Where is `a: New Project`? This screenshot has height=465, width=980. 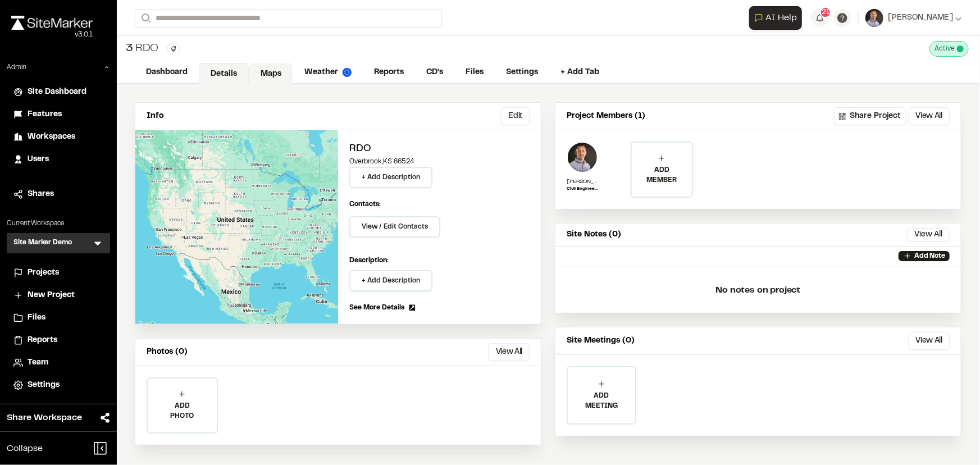
a: New Project is located at coordinates (59, 296).